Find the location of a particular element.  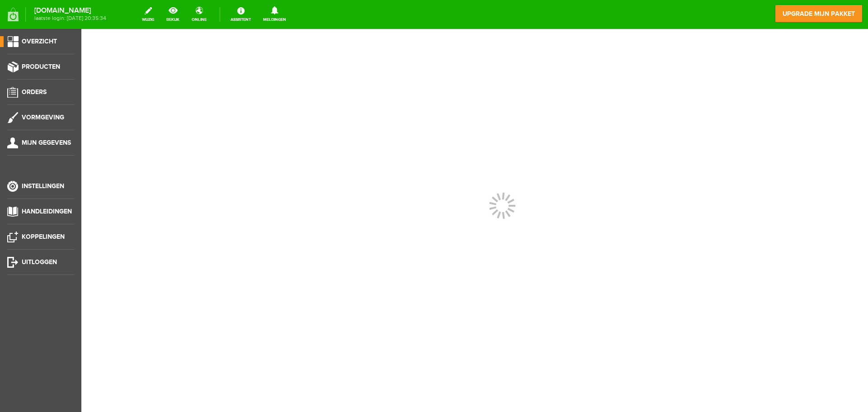

span: Mijn gegevens is located at coordinates (46, 142).